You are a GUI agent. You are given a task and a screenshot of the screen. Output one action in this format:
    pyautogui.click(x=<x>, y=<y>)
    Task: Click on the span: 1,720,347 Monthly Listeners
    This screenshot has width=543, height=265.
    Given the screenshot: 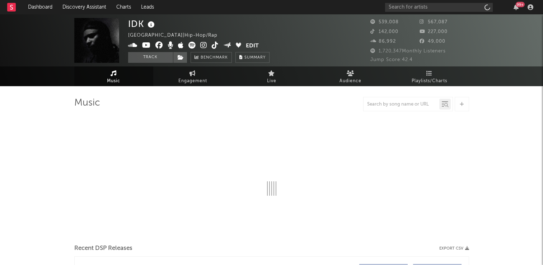 What is the action you would take?
    pyautogui.click(x=408, y=51)
    